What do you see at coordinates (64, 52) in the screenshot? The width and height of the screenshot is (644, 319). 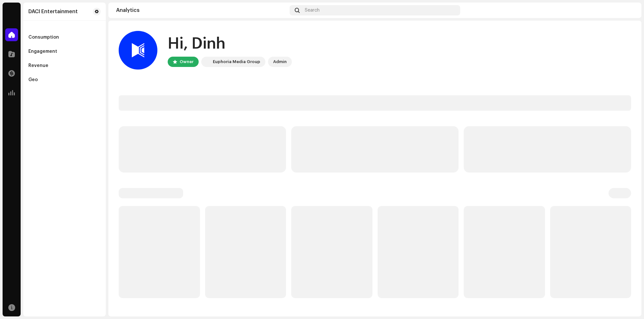 I see `re-m-nav-item: Engagement` at bounding box center [64, 52].